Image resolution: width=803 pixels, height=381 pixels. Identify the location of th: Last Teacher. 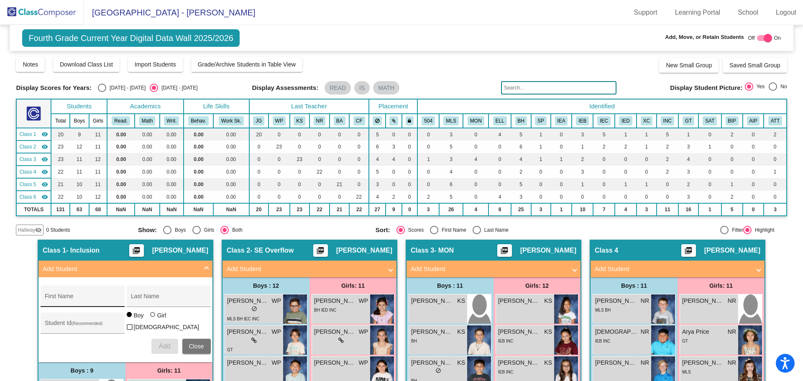
(309, 106).